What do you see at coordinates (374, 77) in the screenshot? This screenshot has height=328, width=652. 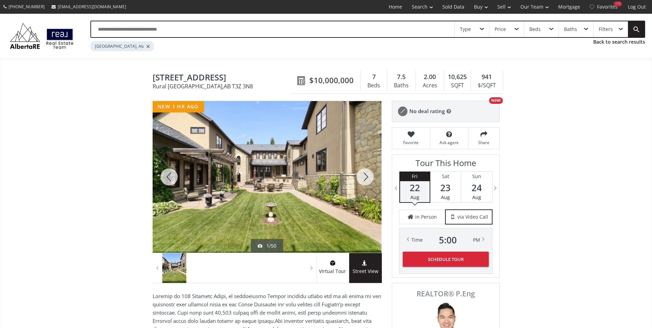 I see `div: 7` at bounding box center [374, 77].